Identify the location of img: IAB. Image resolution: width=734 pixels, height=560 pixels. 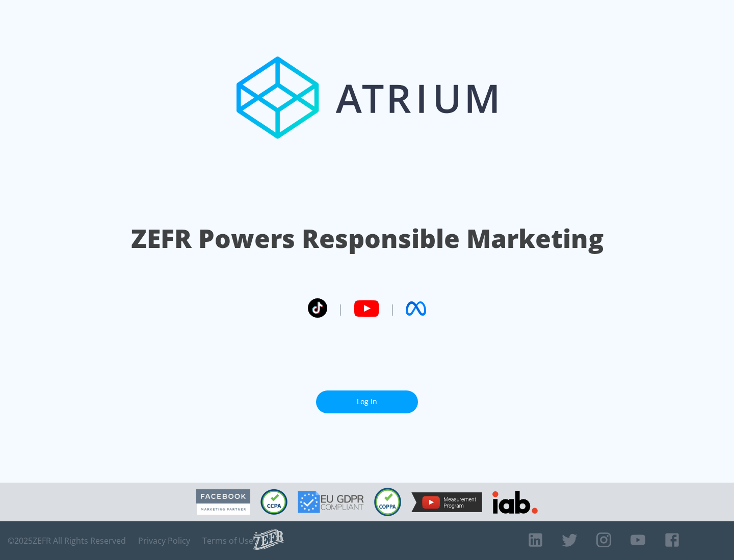
(515, 502).